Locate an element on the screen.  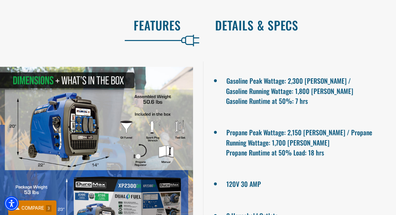
h2: Details & Specs is located at coordinates (299, 25).